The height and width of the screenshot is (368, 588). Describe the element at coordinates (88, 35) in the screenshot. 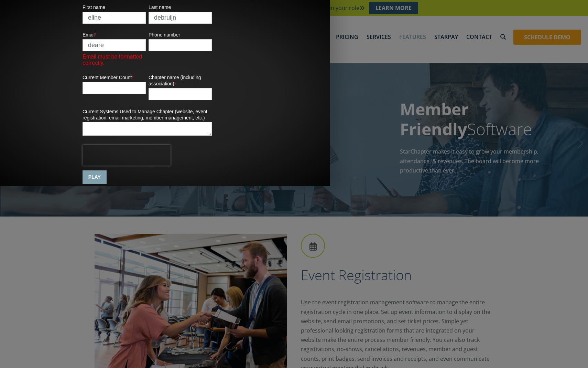

I see `span: Email` at that location.